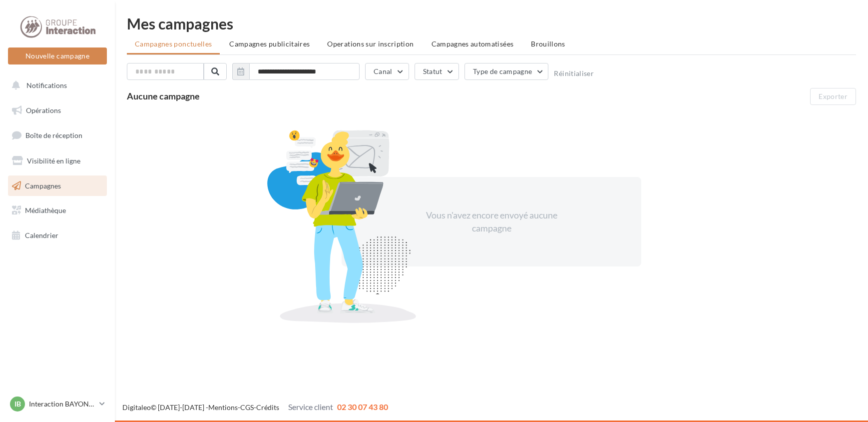 This screenshot has width=868, height=422. I want to click on a: Boîte de réception, so click(57, 135).